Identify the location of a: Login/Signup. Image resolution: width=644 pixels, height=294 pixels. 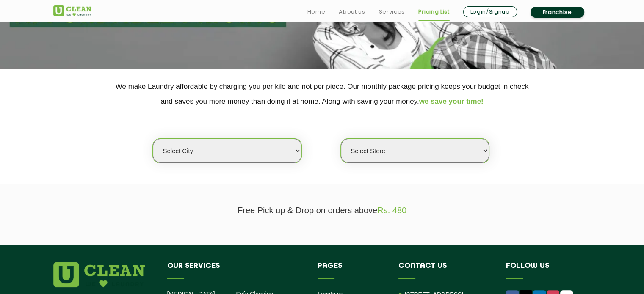
(490, 12).